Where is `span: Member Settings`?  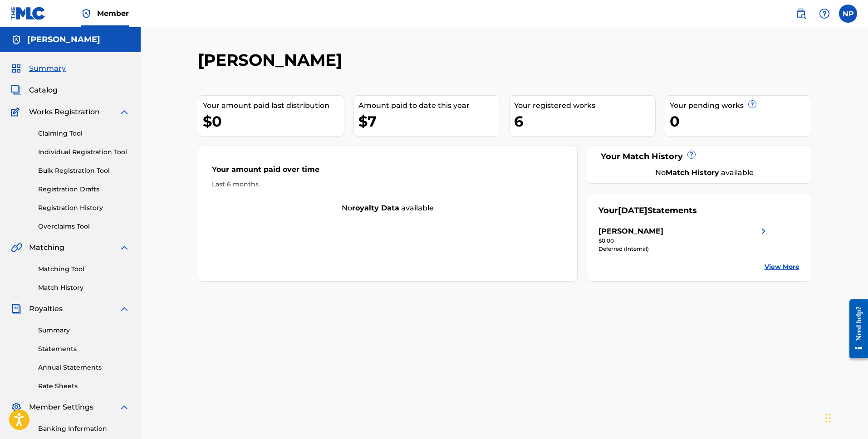 span: Member Settings is located at coordinates (61, 408).